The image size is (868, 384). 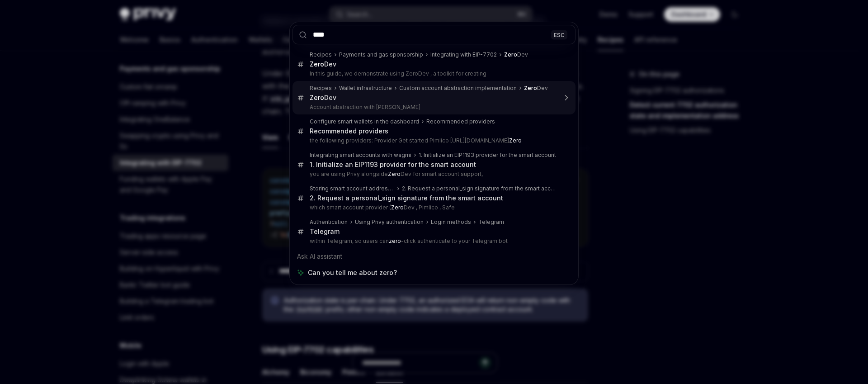 I want to click on div: Configure smart wallets in the dashboard, so click(x=364, y=122).